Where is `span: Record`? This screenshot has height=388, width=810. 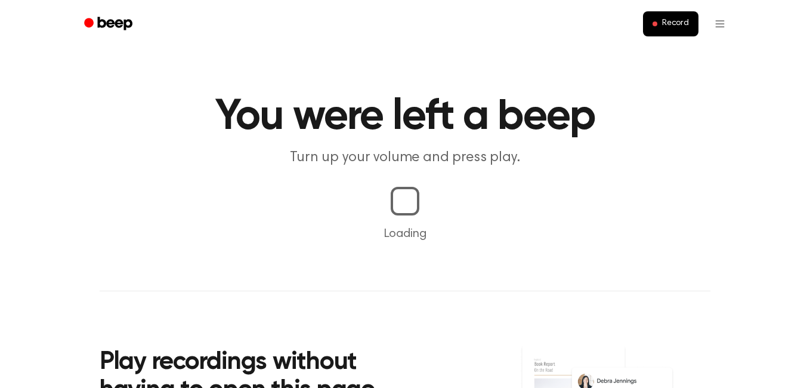
span: Record is located at coordinates (675, 24).